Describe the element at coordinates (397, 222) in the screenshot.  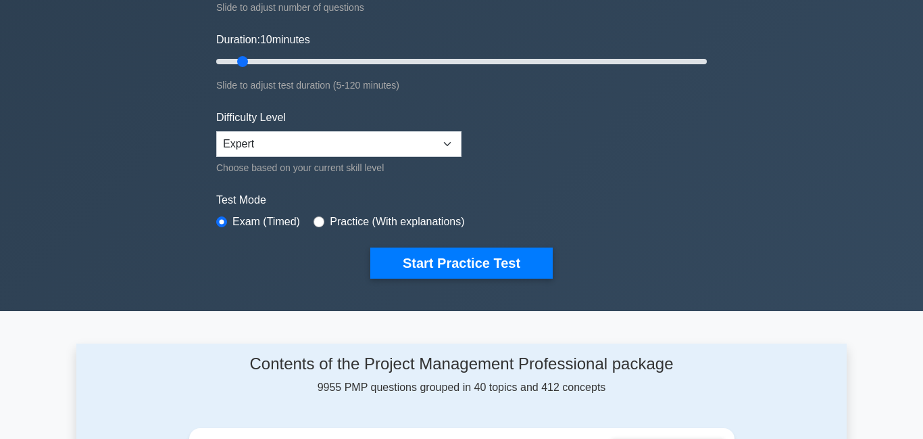
I see `label: Practice (With explanations)` at that location.